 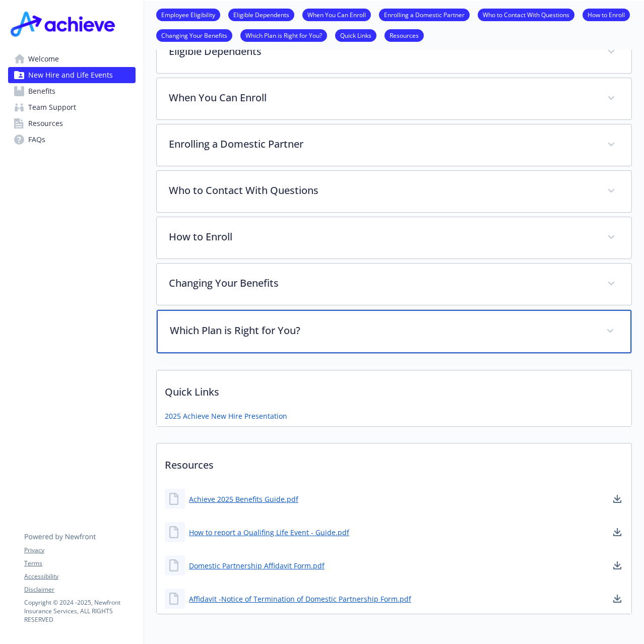 I want to click on div: Changing Your Benefits, so click(x=394, y=284).